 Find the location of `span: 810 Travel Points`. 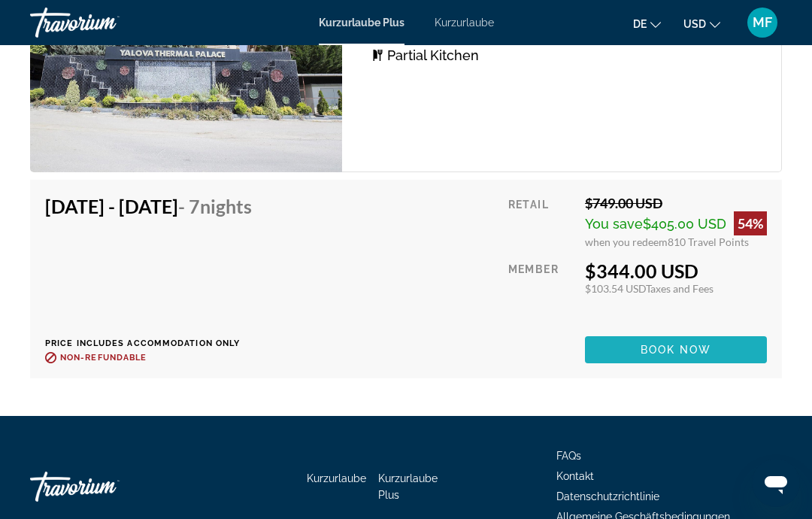

span: 810 Travel Points is located at coordinates (708, 242).